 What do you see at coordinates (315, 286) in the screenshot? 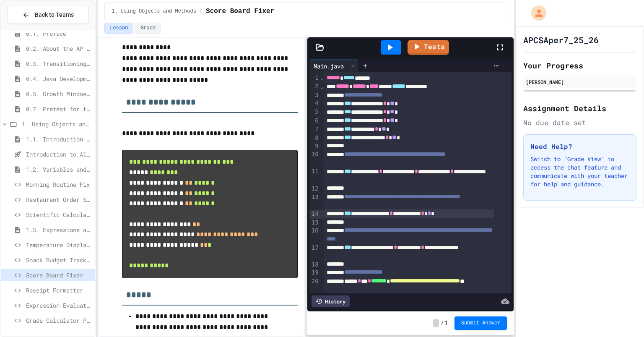
I see `div: 20` at bounding box center [315, 286].